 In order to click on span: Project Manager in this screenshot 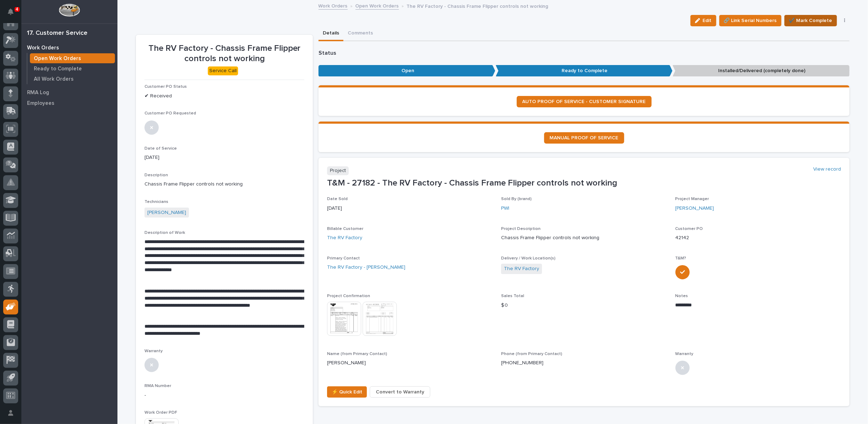, I will do `click(692, 199)`.